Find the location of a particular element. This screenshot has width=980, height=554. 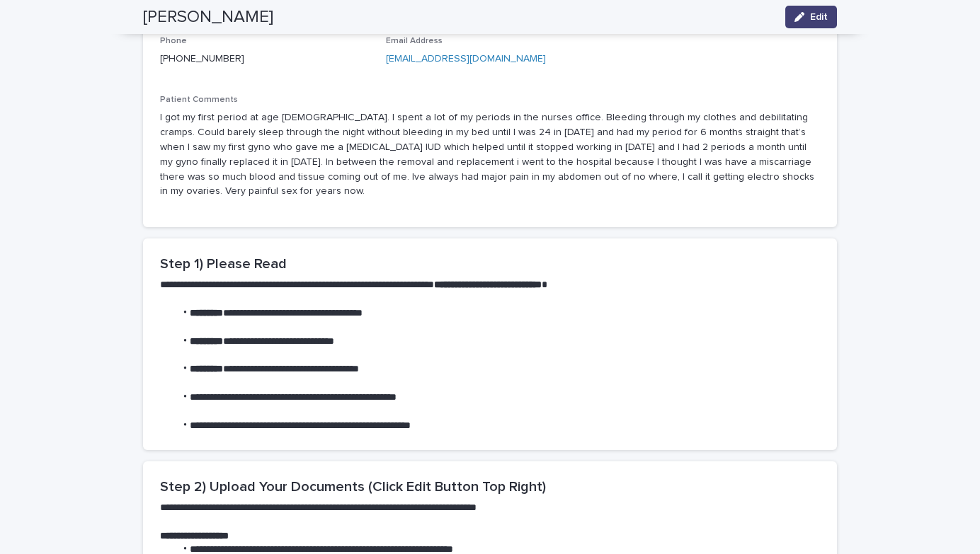

button: Edit is located at coordinates (810, 17).